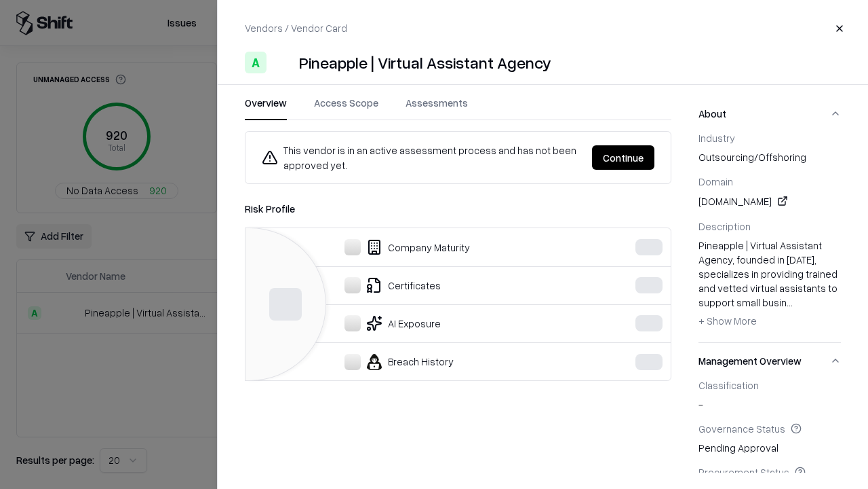  I want to click on button: Overview, so click(266, 108).